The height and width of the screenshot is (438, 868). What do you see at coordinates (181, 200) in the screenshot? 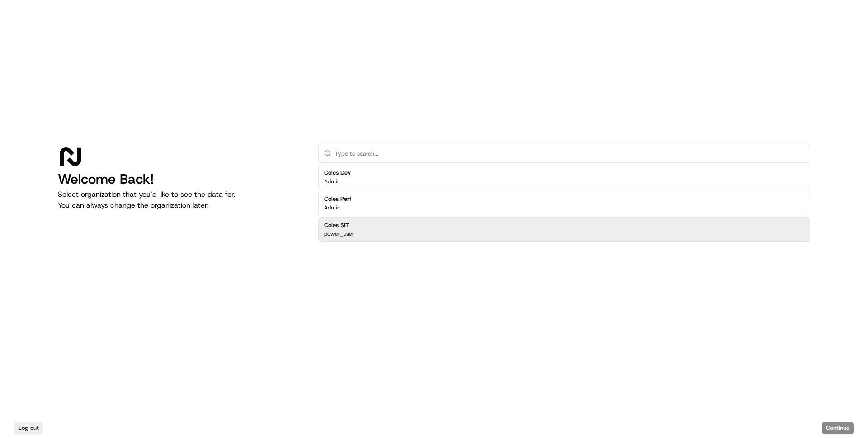
I see `p: Select organization that you’d like to see the data for. You can always change the organization l...` at bounding box center [181, 200].